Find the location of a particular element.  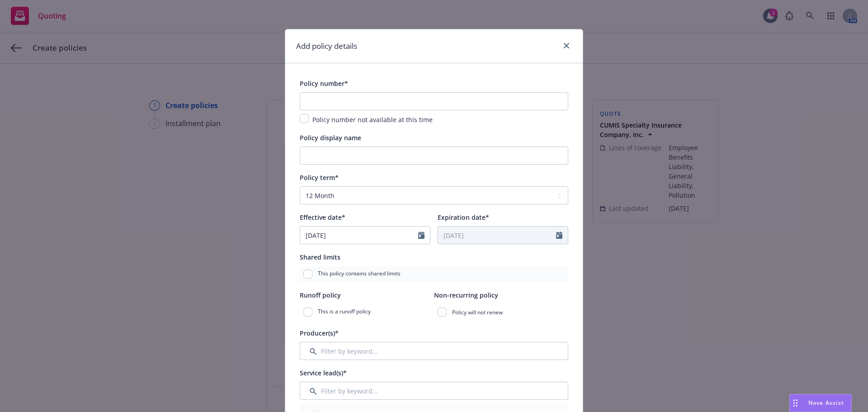

span: Service lead(s)* is located at coordinates (323, 373).